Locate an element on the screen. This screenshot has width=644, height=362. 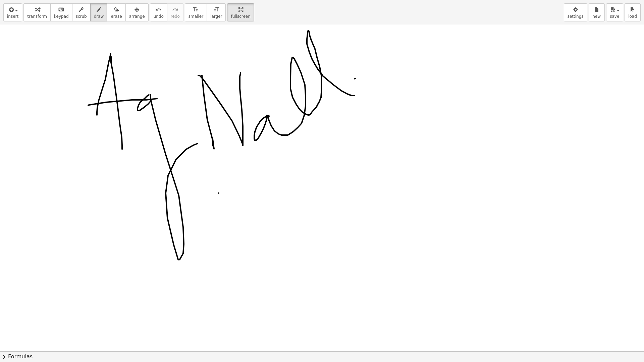
button: format_sizesmaller is located at coordinates (196, 12).